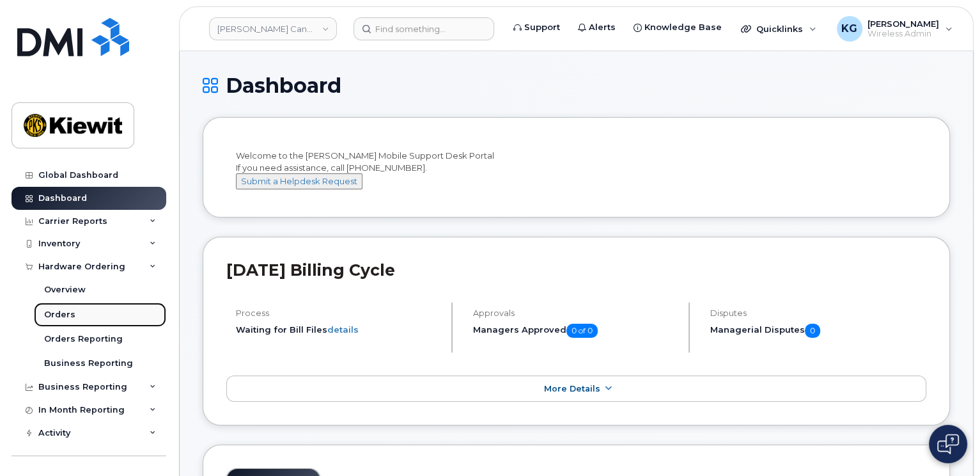  Describe the element at coordinates (299, 181) in the screenshot. I see `button: Submit a Helpdesk Request` at that location.